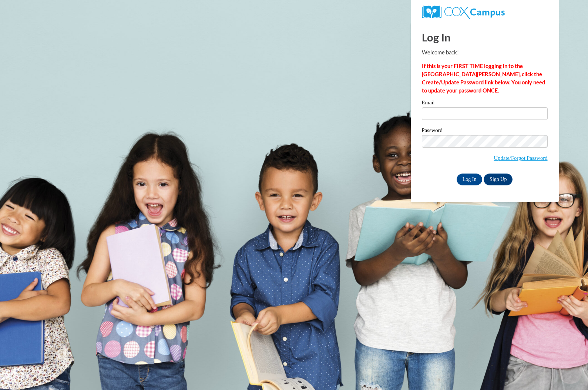 This screenshot has height=390, width=588. Describe the element at coordinates (498, 179) in the screenshot. I see `a: Sign Up` at that location.